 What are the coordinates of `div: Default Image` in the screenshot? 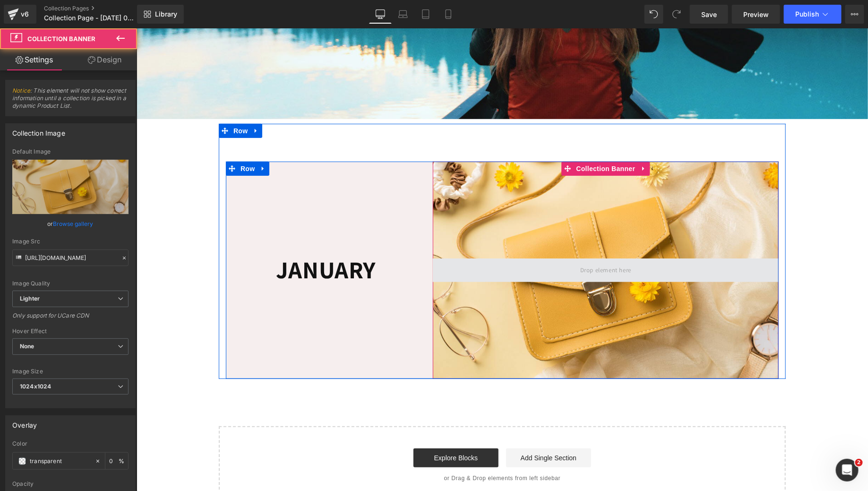 It's located at (71, 151).